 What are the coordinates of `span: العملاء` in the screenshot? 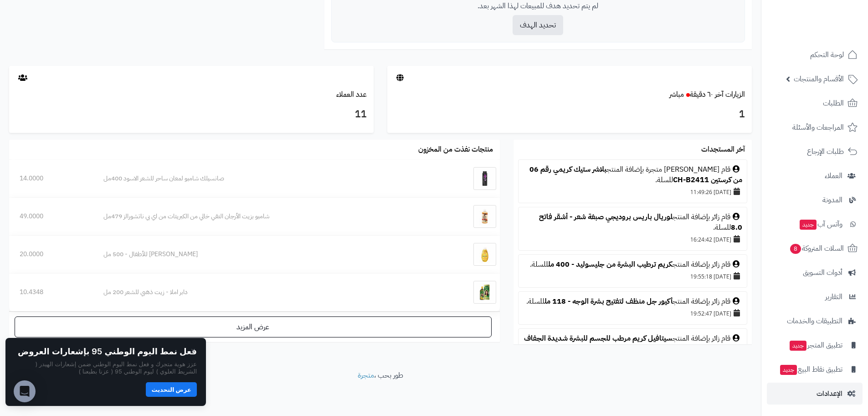 It's located at (834, 176).